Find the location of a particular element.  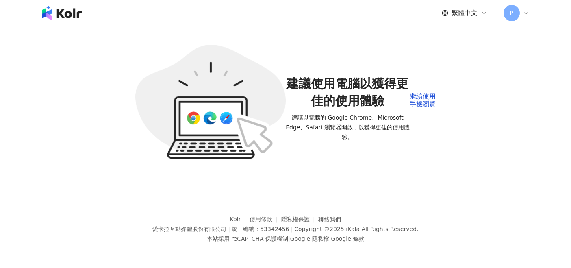

span: 建議以電腦的 Google Chrome、Microsoft Edge、Safari 瀏覽器開啟，以獲得更佳的使用體驗。 is located at coordinates (348, 127).